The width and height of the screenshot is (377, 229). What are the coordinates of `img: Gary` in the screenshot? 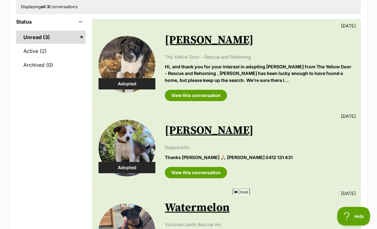 It's located at (127, 65).